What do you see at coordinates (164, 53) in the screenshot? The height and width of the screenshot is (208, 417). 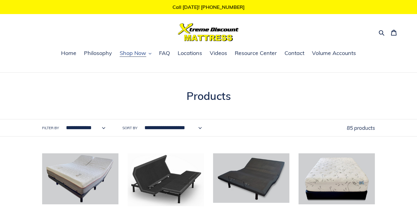 I see `span: FAQ` at bounding box center [164, 53].